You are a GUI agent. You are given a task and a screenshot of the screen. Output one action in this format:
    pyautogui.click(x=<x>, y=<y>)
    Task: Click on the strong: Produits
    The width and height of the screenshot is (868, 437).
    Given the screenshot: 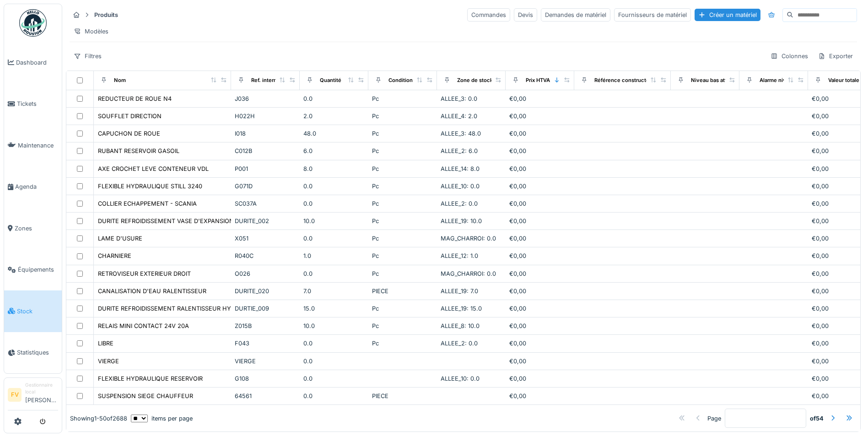 What is the action you would take?
    pyautogui.click(x=106, y=15)
    